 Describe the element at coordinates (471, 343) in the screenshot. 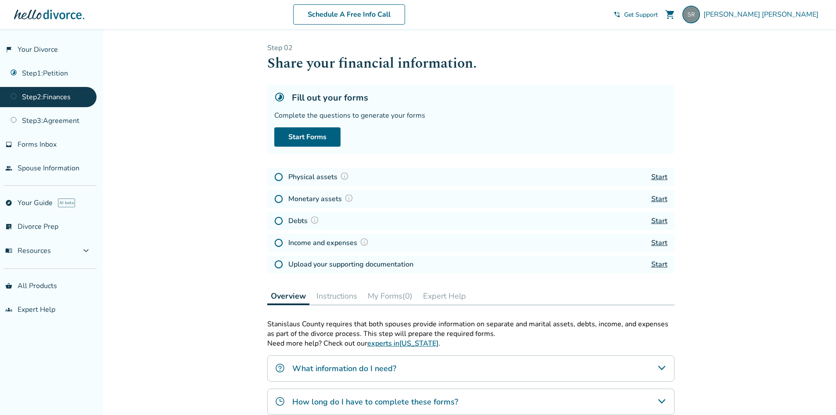

I see `p: Need more help? Check out our .` at that location.